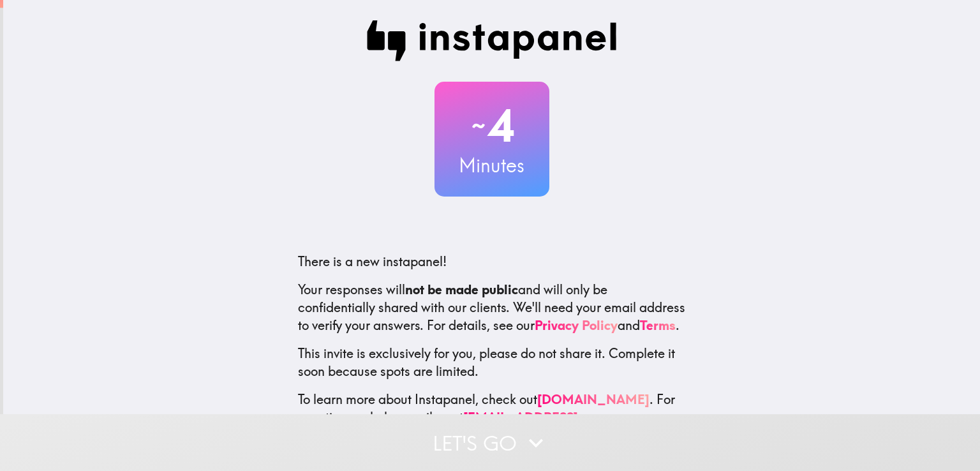  I want to click on a: Privacy Policy, so click(576, 325).